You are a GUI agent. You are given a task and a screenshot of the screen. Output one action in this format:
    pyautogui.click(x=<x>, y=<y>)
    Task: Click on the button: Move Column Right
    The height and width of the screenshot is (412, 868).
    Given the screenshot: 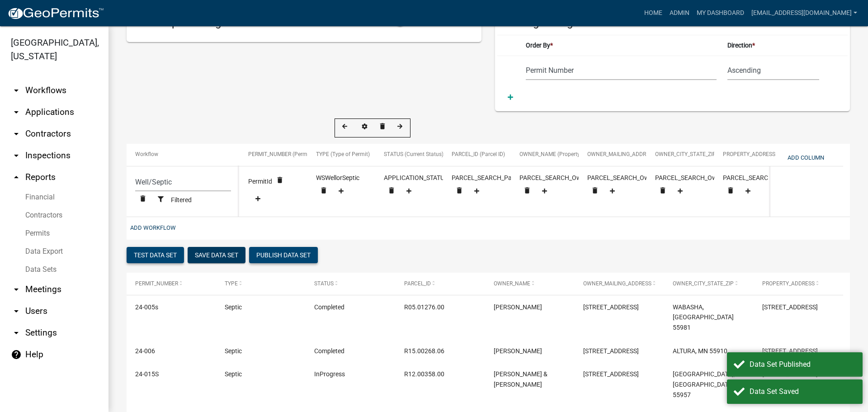 What is the action you would take?
    pyautogui.click(x=400, y=127)
    